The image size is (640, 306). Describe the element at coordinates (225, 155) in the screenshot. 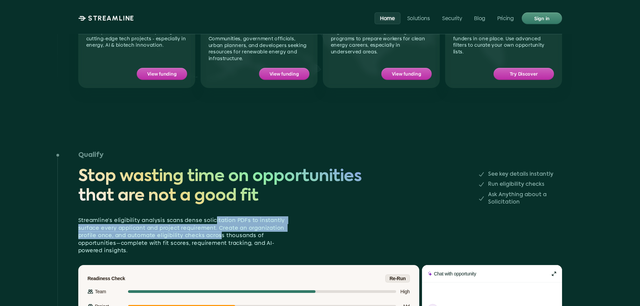

I see `h3: Qualify` at that location.